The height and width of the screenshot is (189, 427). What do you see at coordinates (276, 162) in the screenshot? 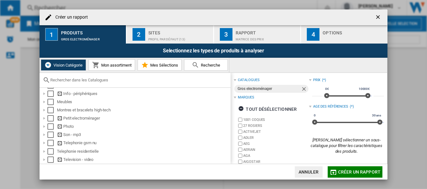
I see `label: AIGOSTAR` at bounding box center [276, 162].